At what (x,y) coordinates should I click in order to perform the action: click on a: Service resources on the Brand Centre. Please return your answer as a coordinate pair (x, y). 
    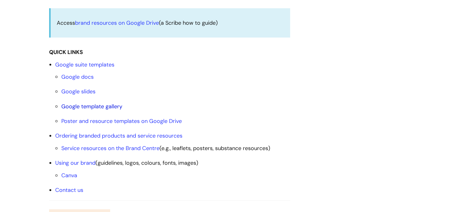
    Looking at the image, I should click on (111, 148).